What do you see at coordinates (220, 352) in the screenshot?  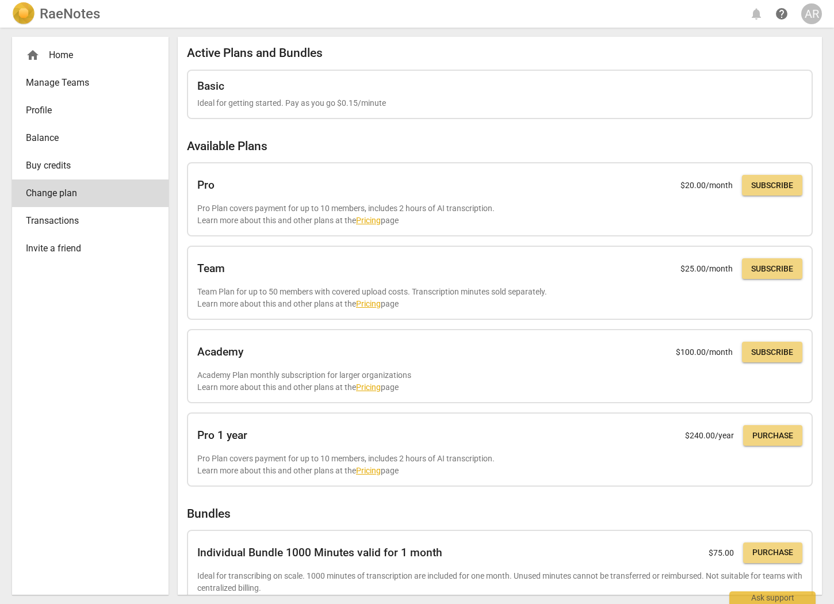 I see `h2: Academy` at bounding box center [220, 352].